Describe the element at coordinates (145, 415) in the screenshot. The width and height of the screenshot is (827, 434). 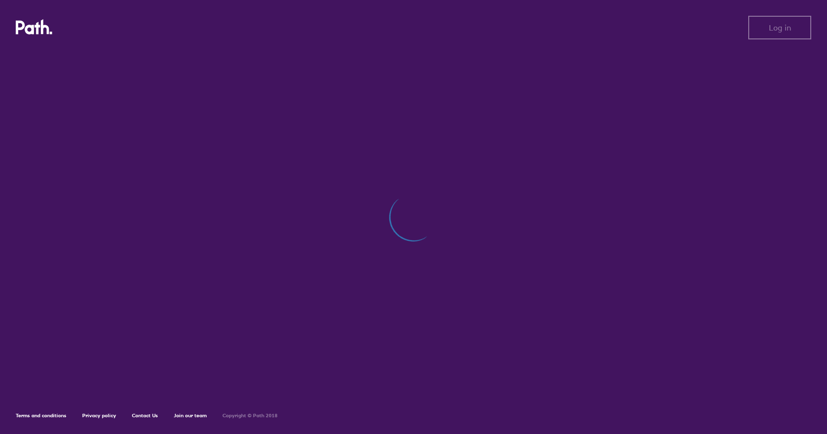
I see `a: Contact Us` at that location.